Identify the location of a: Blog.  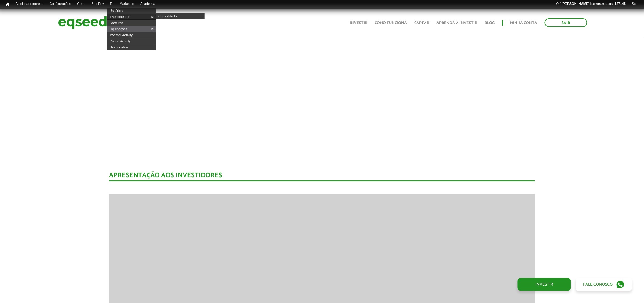
(490, 23).